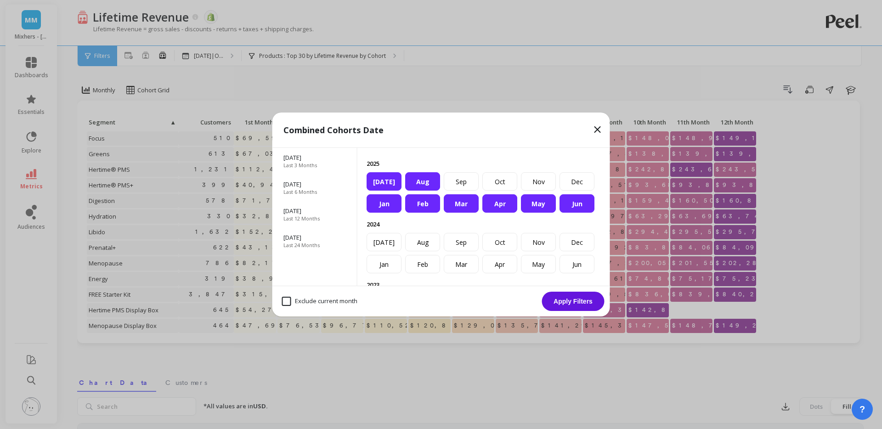  What do you see at coordinates (484, 164) in the screenshot?
I see `p: 2025` at bounding box center [484, 164].